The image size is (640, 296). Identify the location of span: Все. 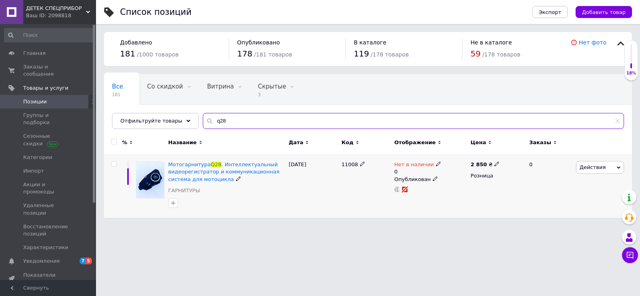
(118, 86).